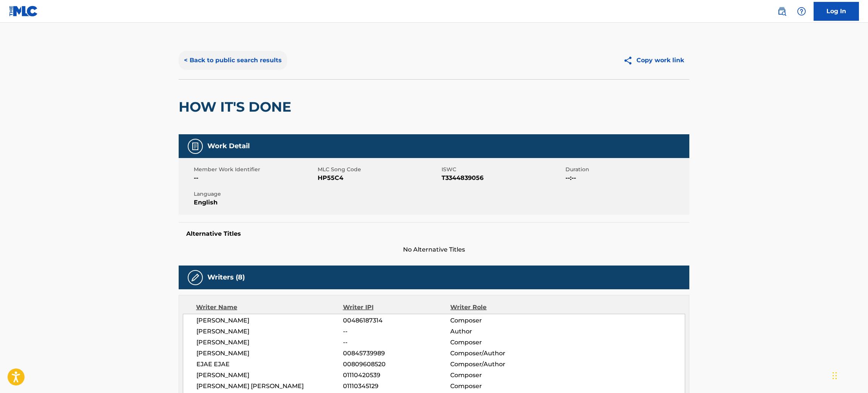 This screenshot has width=868, height=393. Describe the element at coordinates (502, 169) in the screenshot. I see `span: ISWC` at that location.